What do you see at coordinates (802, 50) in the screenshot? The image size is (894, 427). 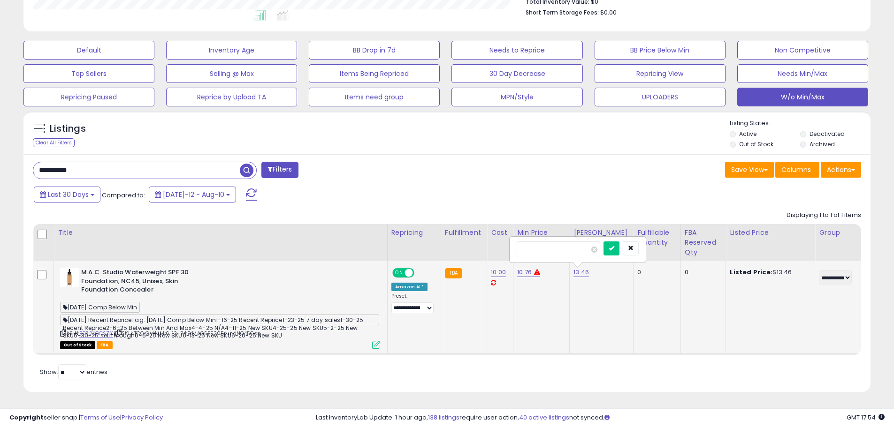 I see `button: Non Competitive` at bounding box center [802, 50].